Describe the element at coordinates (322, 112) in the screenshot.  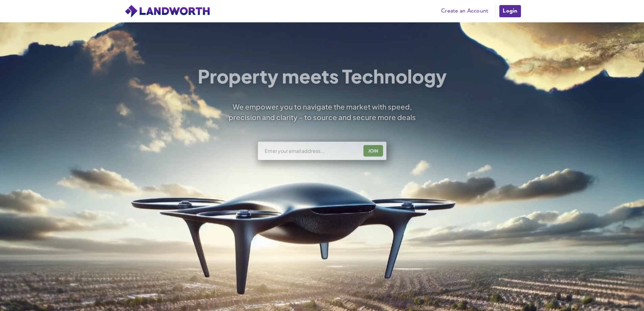
I see `div: We empower you to navigate the market with speed, precision and clarity - to source and secure mo...` at that location.